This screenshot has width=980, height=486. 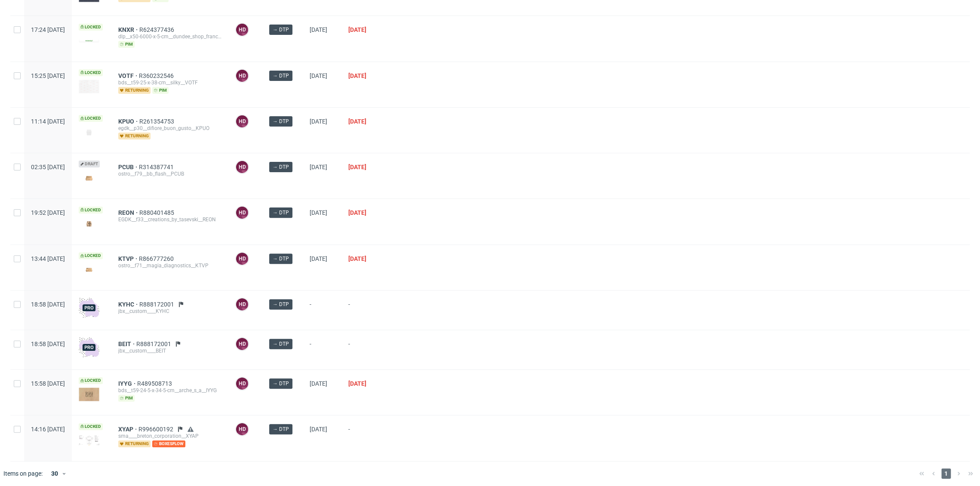 What do you see at coordinates (129, 305) in the screenshot?
I see `a: KYHC` at bounding box center [129, 305].